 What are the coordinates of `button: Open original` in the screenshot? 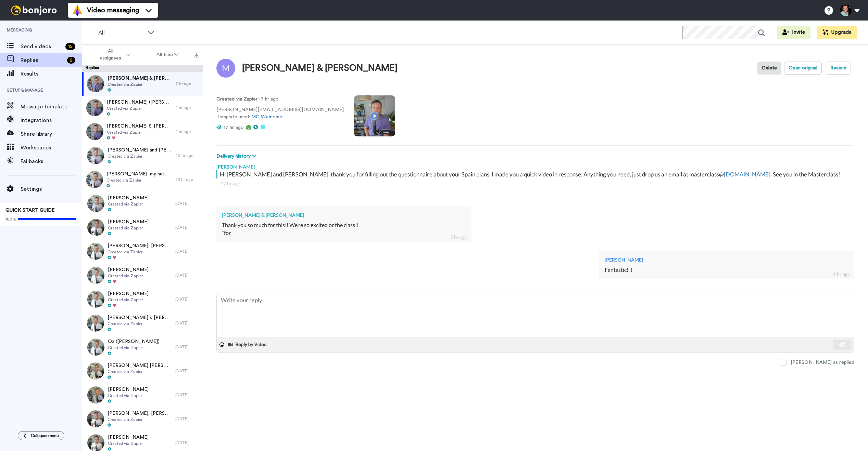 It's located at (803, 68).